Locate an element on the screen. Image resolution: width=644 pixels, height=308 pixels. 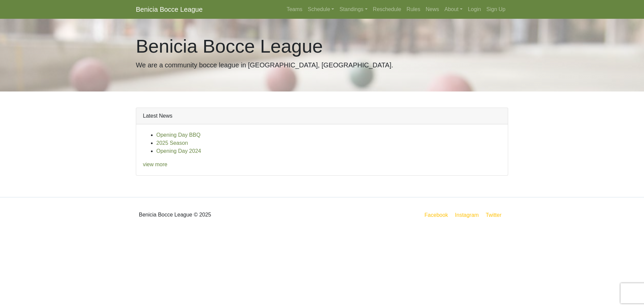
a: Schedule is located at coordinates (321, 9).